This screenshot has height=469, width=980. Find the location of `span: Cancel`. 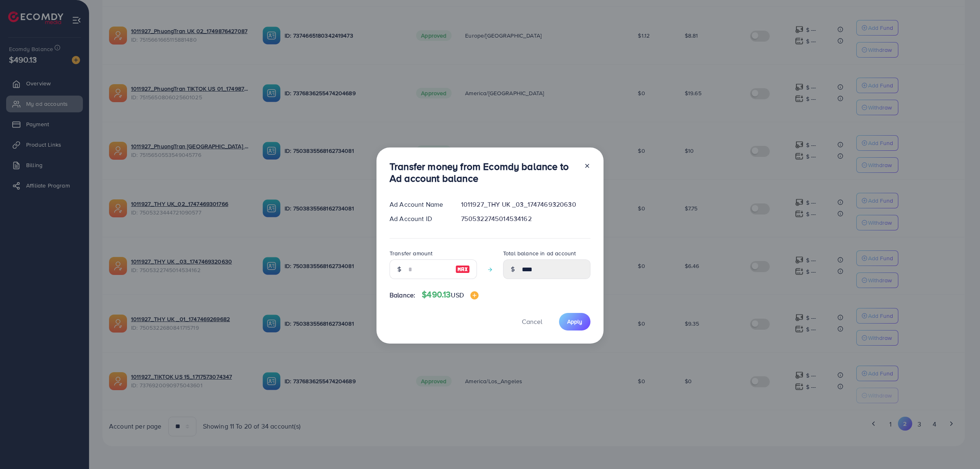

span: Cancel is located at coordinates (532, 321).